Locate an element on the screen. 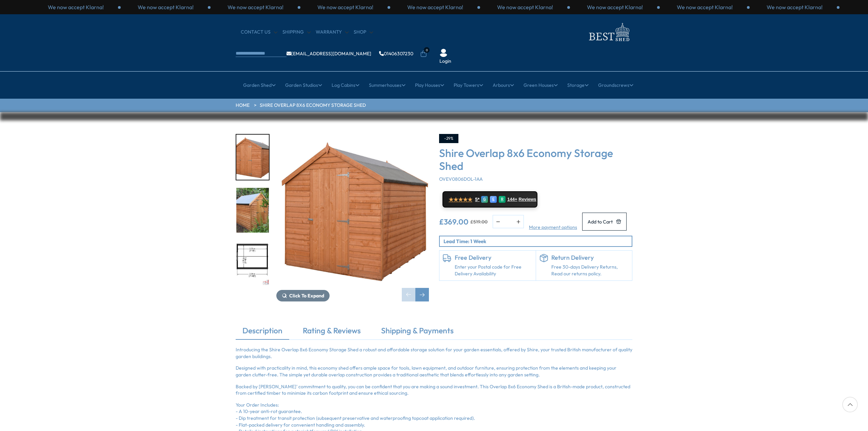 This screenshot has height=431, width=868. p: Introducing the Shire Overlap 8x6 Economy Storage Shed a robust and affordable storage solution f... is located at coordinates (434, 353).